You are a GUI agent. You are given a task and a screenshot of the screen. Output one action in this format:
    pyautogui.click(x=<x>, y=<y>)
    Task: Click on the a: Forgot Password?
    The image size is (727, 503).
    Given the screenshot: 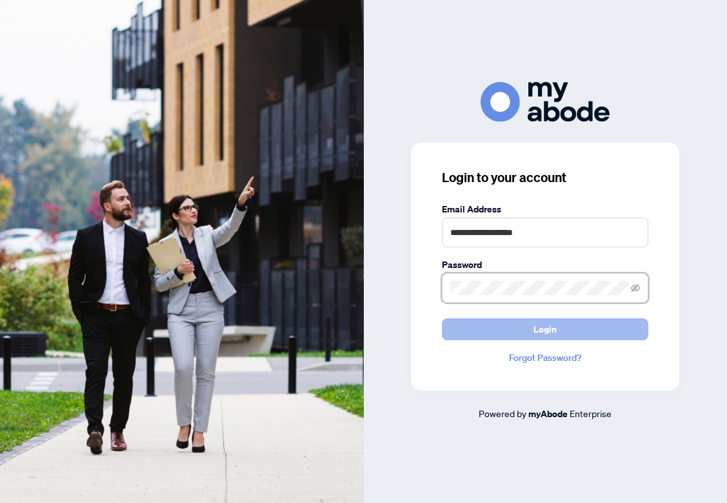 What is the action you would take?
    pyautogui.click(x=545, y=357)
    